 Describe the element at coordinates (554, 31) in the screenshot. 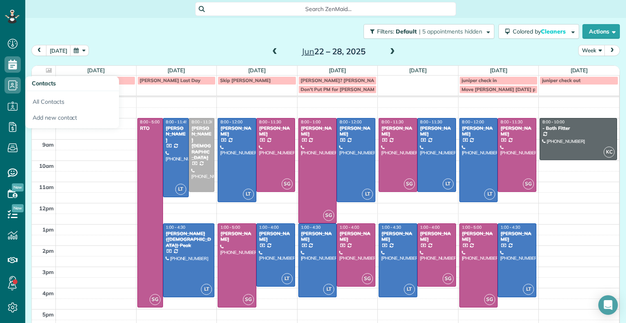

I see `span: Cleaners` at that location.